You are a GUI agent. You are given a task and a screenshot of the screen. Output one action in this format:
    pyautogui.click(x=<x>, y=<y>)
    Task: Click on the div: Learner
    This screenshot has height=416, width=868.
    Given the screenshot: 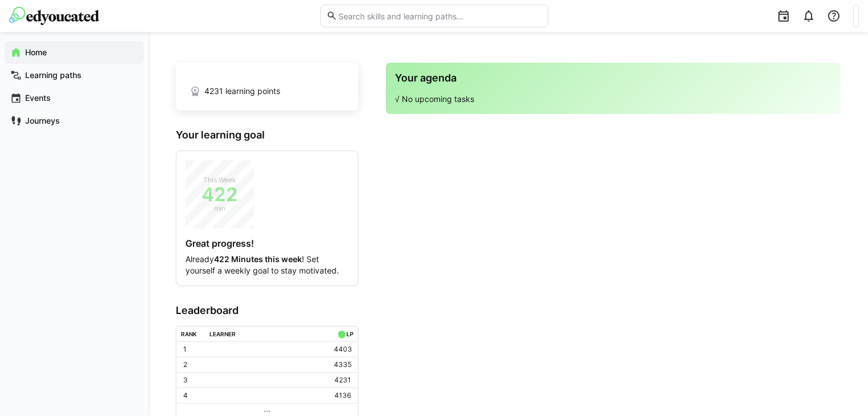 What is the action you would take?
    pyautogui.click(x=222, y=334)
    